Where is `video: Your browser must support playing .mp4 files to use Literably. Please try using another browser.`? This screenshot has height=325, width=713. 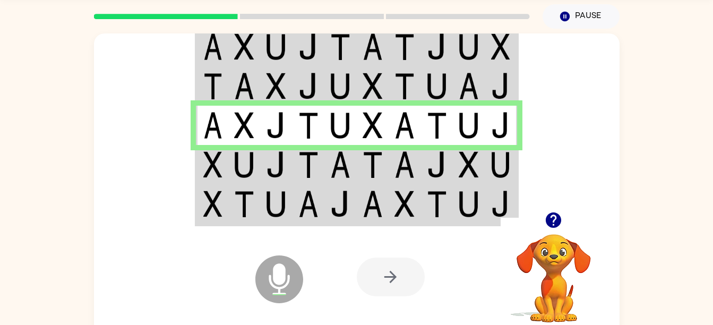
video: Your browser must support playing .mp4 files to use Literably. Please try using another browser. is located at coordinates (554, 271).